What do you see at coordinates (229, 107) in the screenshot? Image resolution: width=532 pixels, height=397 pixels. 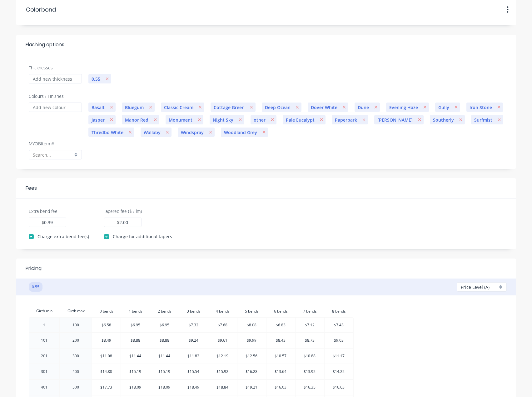 I see `span: Cottage Green` at bounding box center [229, 107].